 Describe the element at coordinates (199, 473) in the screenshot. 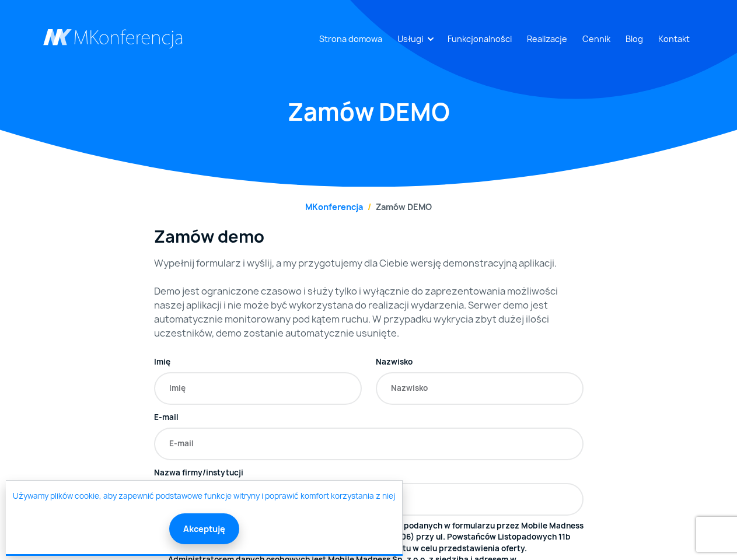

I see `label: Nazwa firmy/instytucji` at that location.